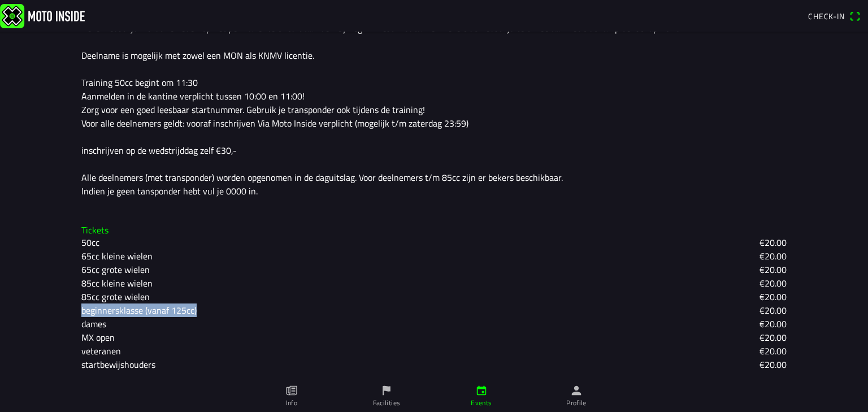 The height and width of the screenshot is (412, 868). What do you see at coordinates (115, 297) in the screenshot?
I see `ion-text: 85cc grote wielen` at bounding box center [115, 297].